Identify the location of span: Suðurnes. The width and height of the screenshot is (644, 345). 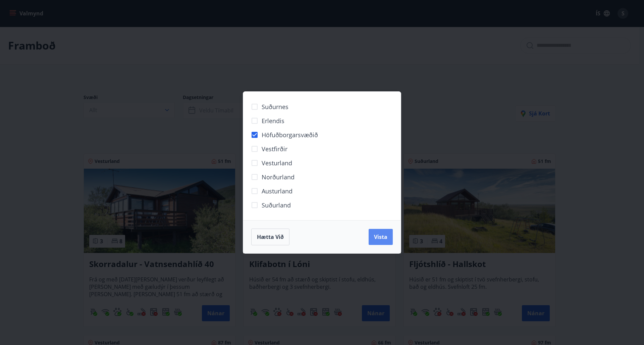
(275, 107).